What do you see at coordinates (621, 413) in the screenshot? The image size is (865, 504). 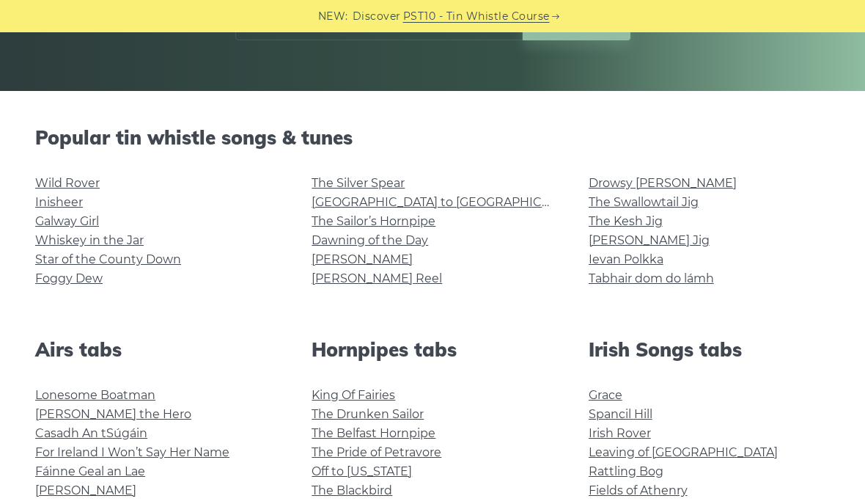 I see `a: Spancil Hill` at bounding box center [621, 413].